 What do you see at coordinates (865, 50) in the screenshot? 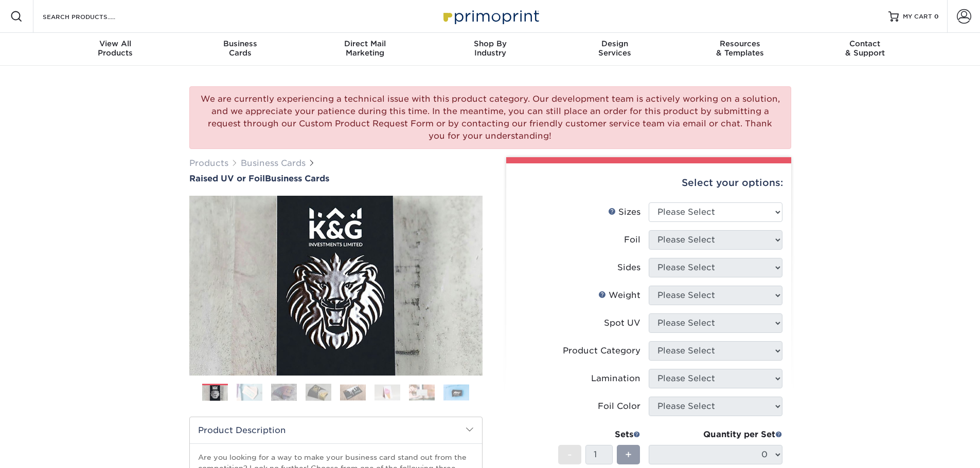
I see `a: Contact& Support` at bounding box center [865, 50].